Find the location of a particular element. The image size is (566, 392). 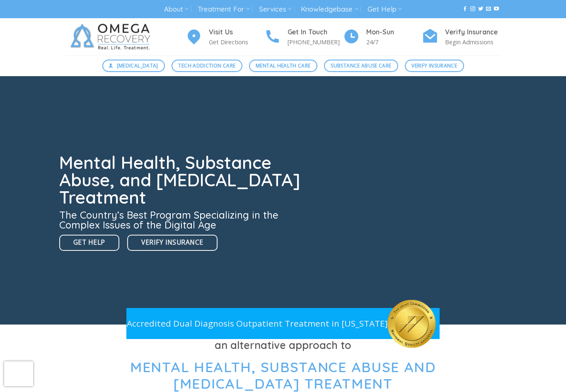

a: Verify Insurance Begin Admissions is located at coordinates (461, 37).